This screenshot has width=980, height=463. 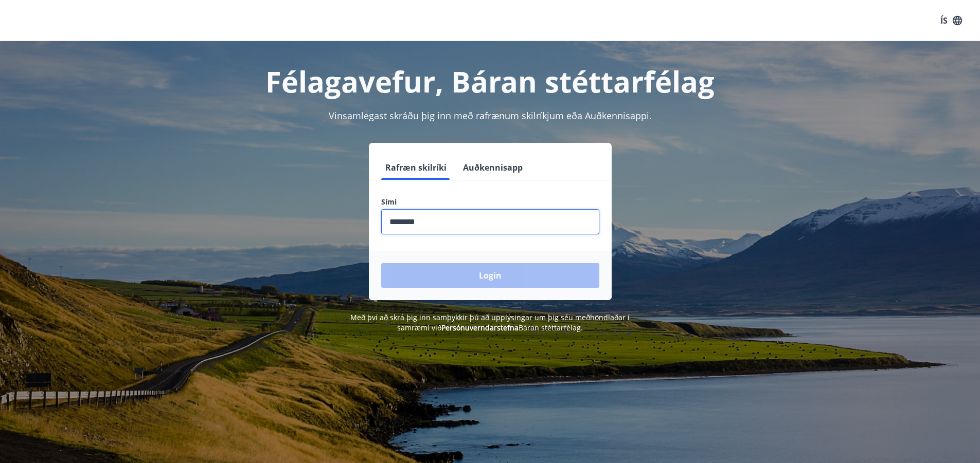 I want to click on button: Auðkennisapp, so click(x=493, y=167).